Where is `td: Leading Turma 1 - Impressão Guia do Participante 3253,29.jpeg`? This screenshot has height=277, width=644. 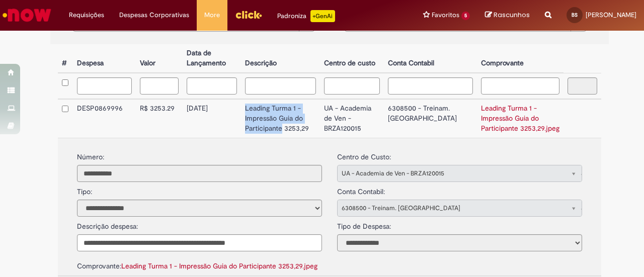
td: Leading Turma 1 - Impressão Guia do Participante 3253,29.jpeg is located at coordinates (520, 118).